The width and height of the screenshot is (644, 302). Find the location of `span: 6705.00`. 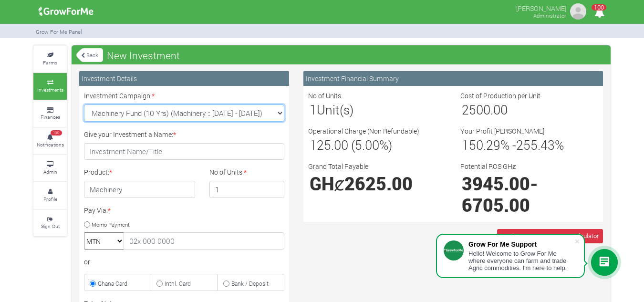

span: 6705.00 is located at coordinates (496, 205).